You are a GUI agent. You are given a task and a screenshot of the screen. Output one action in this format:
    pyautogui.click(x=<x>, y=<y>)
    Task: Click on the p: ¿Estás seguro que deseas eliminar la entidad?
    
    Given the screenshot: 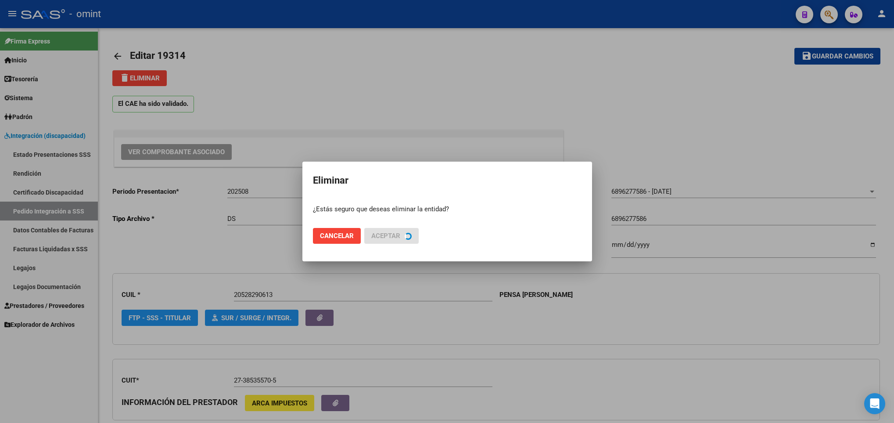 What is the action you would take?
    pyautogui.click(x=447, y=209)
    